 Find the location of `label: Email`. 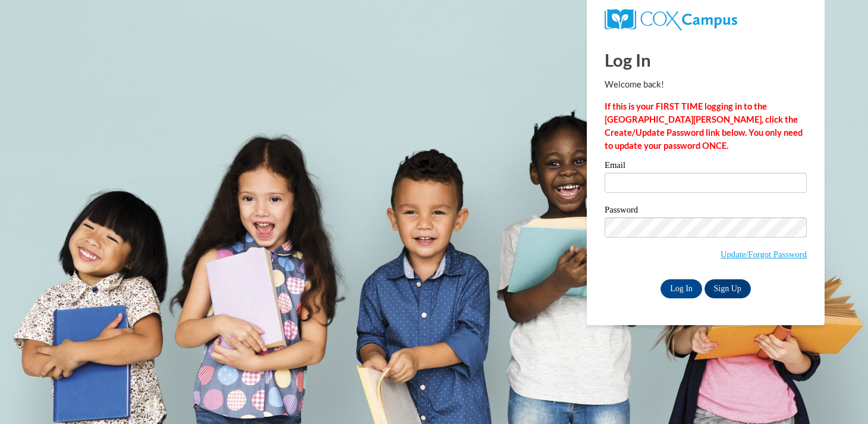

label: Email is located at coordinates (706, 167).